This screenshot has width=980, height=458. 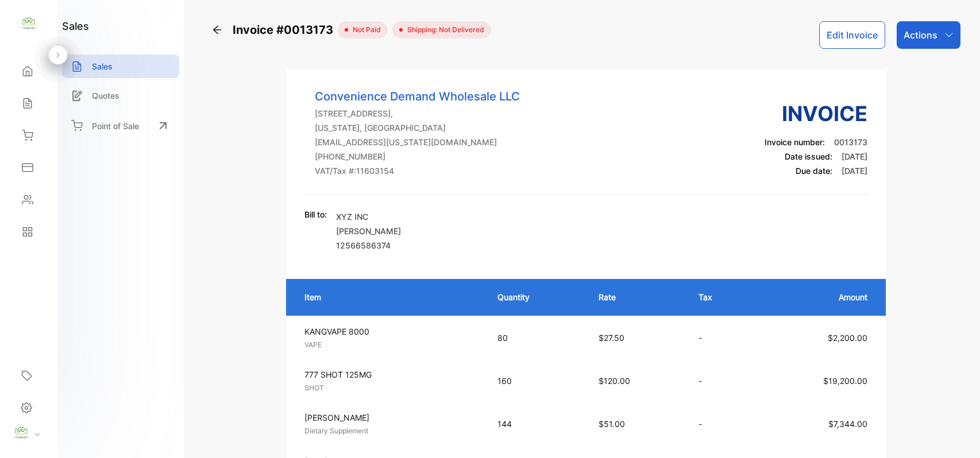 I want to click on p: 144, so click(x=536, y=424).